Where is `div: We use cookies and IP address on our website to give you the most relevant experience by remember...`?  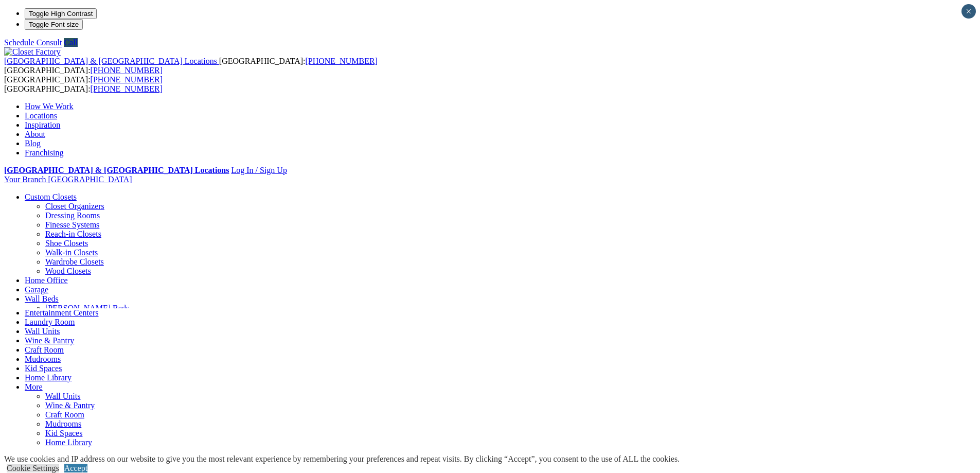 div: We use cookies and IP address on our website to give you the most relevant experience by remember... is located at coordinates (341, 459).